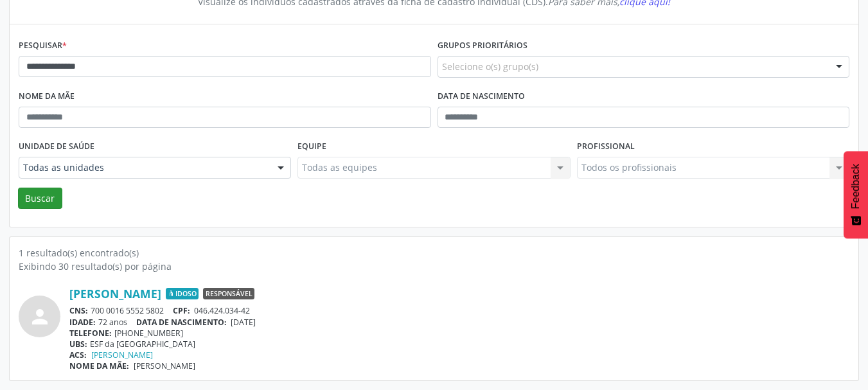  What do you see at coordinates (56, 146) in the screenshot?
I see `label: Unidade de saúde` at bounding box center [56, 146].